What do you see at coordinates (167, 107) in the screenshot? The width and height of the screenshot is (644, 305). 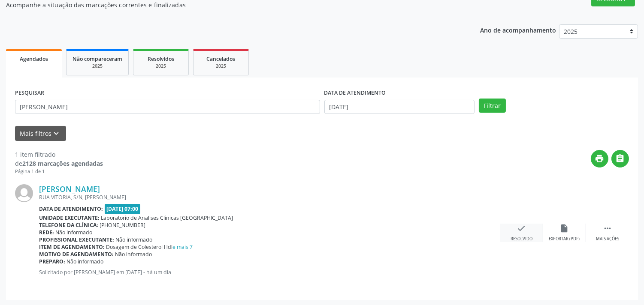 I see `input: Nome, CNS` at bounding box center [167, 107].